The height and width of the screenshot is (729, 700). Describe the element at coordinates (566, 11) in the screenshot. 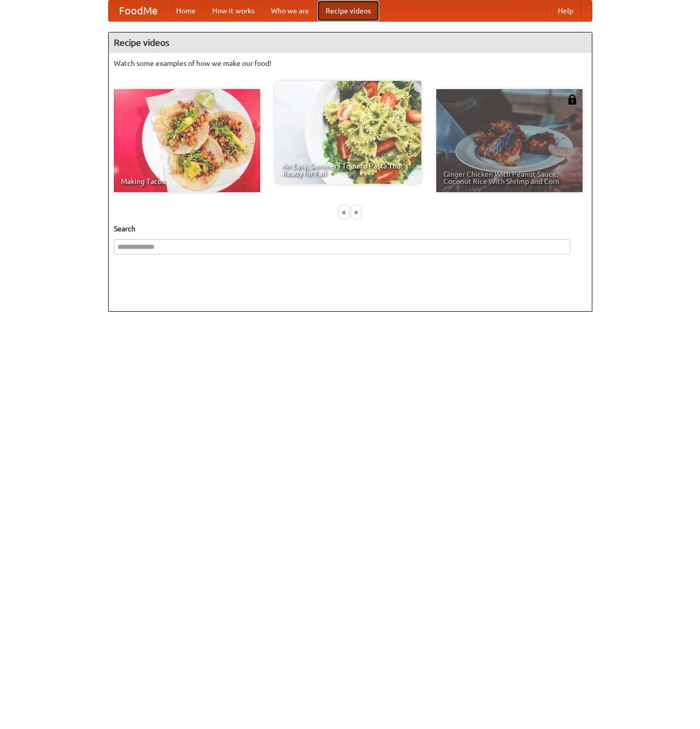

I see `a: Help` at that location.